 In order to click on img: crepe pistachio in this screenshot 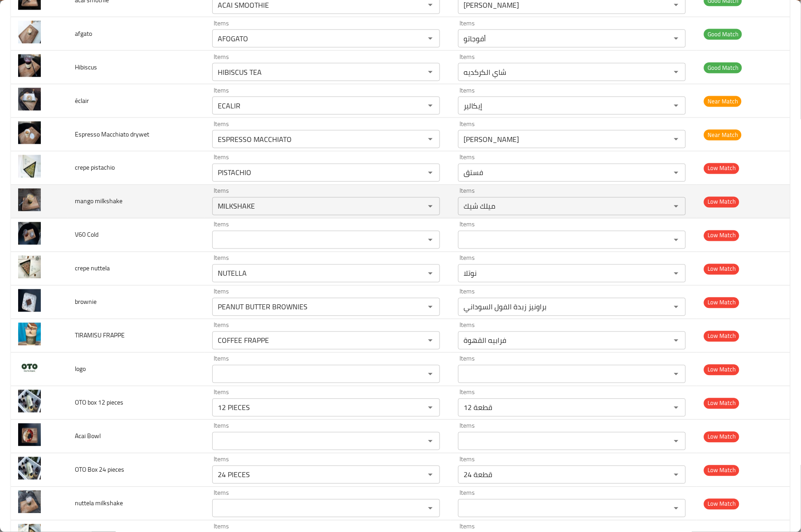, I will do `click(29, 167)`.